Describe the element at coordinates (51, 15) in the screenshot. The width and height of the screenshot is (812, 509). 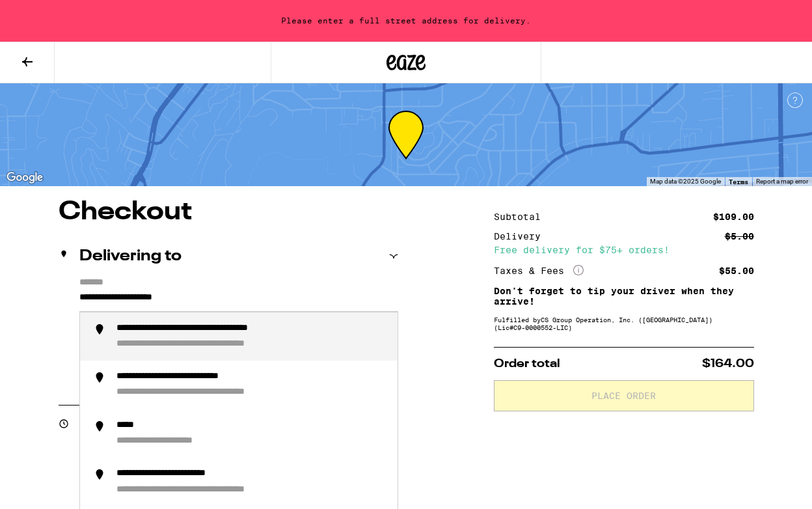
I see `span: Hi. Need any help?` at that location.